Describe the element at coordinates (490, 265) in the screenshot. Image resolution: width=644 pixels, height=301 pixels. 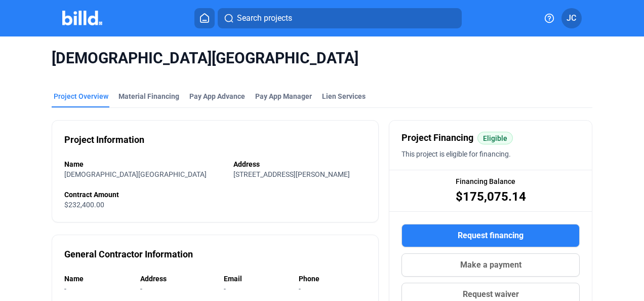
I see `button: Make a payment` at that location.